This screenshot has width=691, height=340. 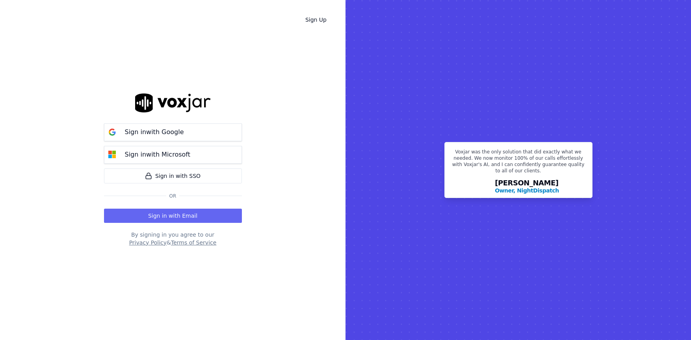 I want to click on p: Sign in with Microsoft, so click(x=158, y=155).